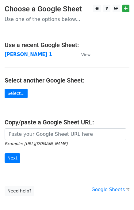 The width and height of the screenshot is (134, 210). I want to click on input: Paste your Google Sheet URL here, so click(66, 134).